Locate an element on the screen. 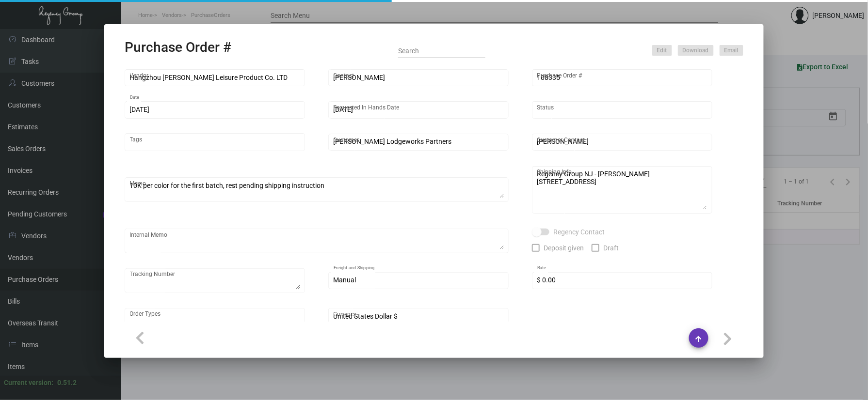  h2: Purchase Order # is located at coordinates (178, 47).